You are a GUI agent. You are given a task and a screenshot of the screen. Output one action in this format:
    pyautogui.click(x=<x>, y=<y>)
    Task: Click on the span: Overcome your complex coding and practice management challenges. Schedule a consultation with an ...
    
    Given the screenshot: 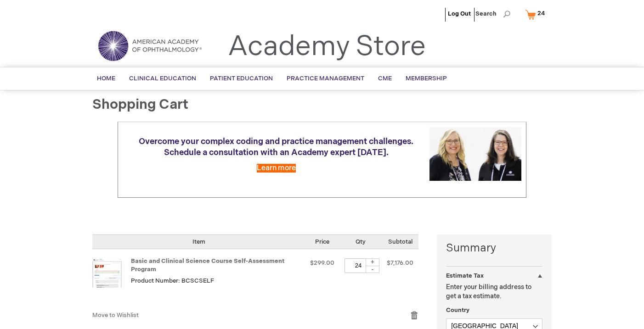 What is the action you would take?
    pyautogui.click(x=276, y=147)
    